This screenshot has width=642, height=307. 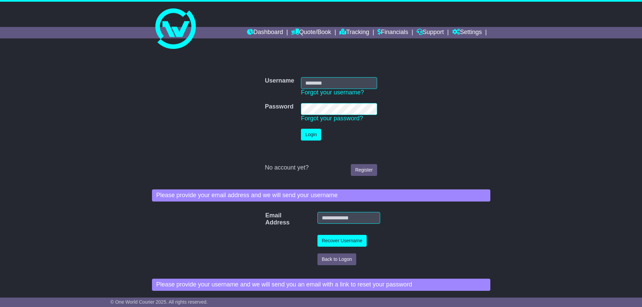 What do you see at coordinates (311, 135) in the screenshot?
I see `button: Login` at bounding box center [311, 135].